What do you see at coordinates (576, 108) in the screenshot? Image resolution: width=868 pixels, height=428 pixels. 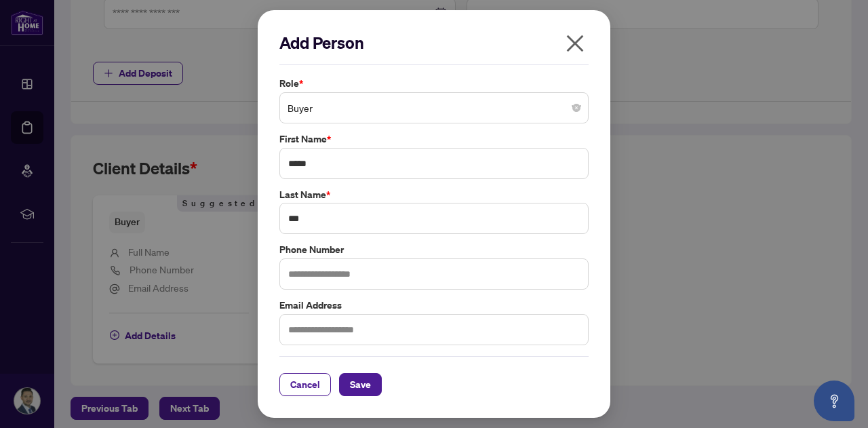 I see `span: close-circle` at bounding box center [576, 108].